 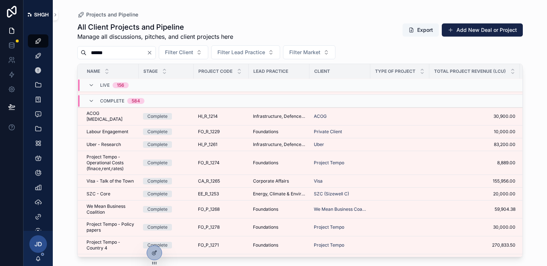 What do you see at coordinates (110, 132) in the screenshot?
I see `a: Labour Engagement` at bounding box center [110, 132].